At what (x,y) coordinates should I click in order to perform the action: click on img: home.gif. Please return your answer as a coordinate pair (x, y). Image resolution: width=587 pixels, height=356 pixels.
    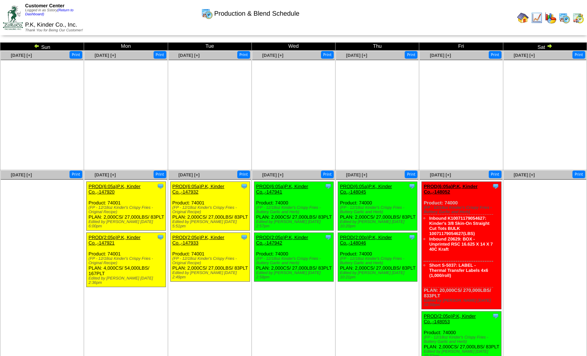
    Looking at the image, I should click on (523, 18).